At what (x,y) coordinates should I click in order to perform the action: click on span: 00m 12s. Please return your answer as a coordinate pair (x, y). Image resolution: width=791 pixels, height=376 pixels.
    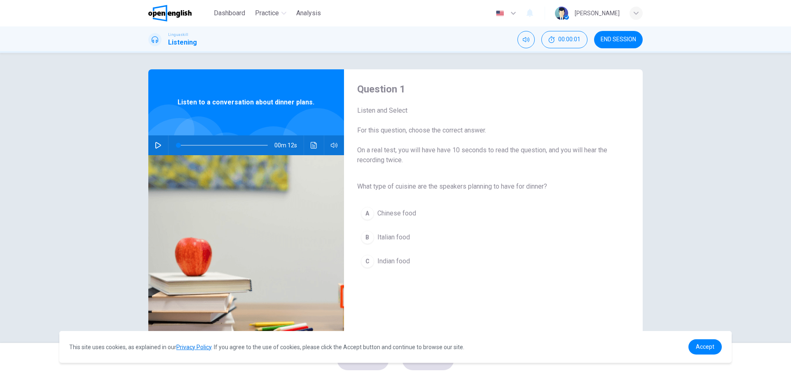
    Looking at the image, I should click on (289, 145).